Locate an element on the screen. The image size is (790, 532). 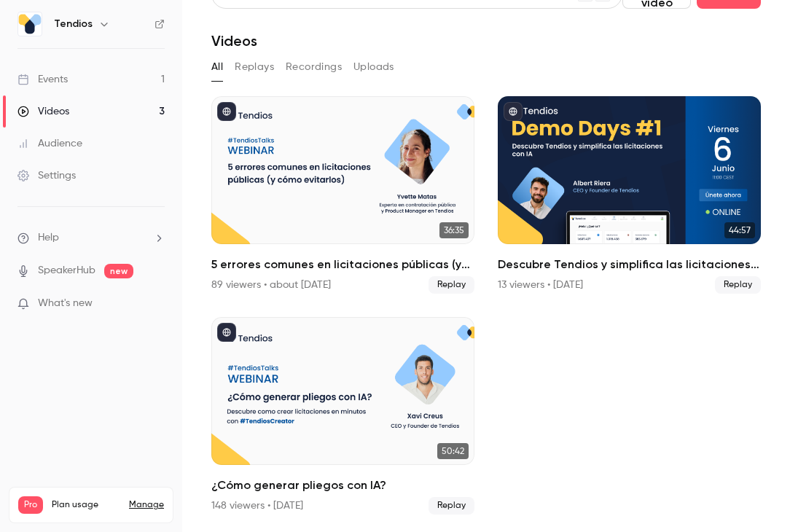
button: All is located at coordinates (217, 67).